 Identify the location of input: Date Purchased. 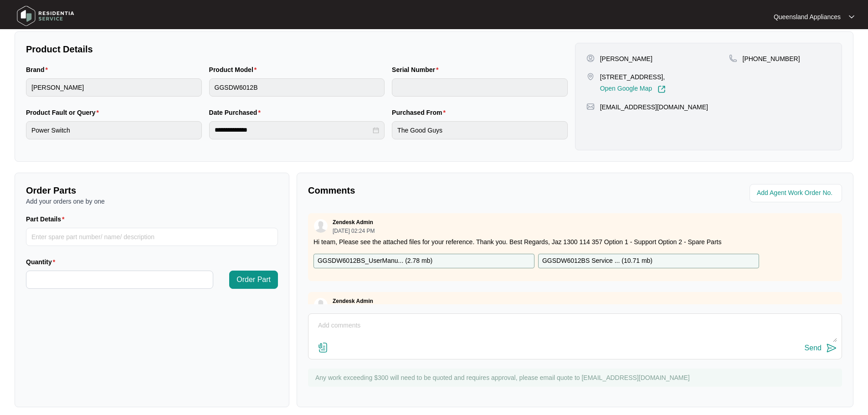
(293, 130).